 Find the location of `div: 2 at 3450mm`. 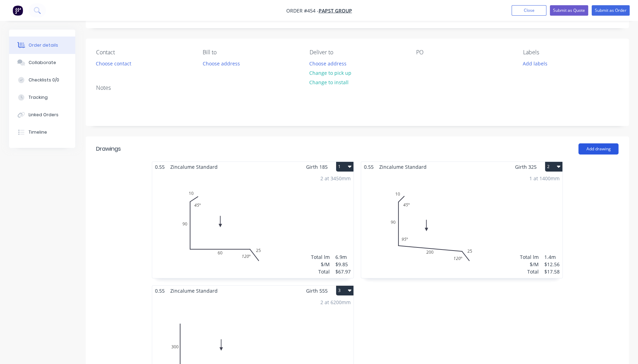

div: 2 at 3450mm is located at coordinates (335, 178).